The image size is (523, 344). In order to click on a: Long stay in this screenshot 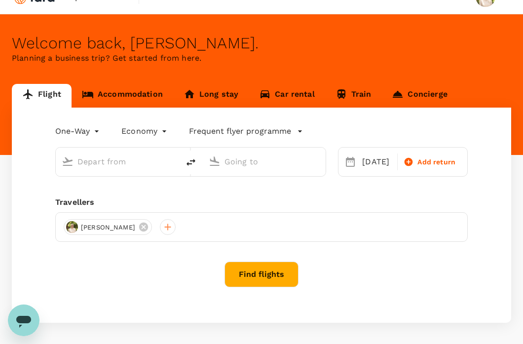, I will do `click(211, 96)`.